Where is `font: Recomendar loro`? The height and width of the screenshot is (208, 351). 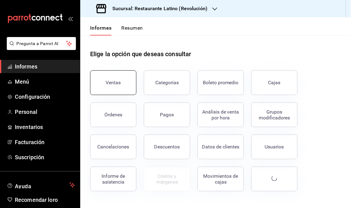
font: Recomendar loro is located at coordinates (36, 200).